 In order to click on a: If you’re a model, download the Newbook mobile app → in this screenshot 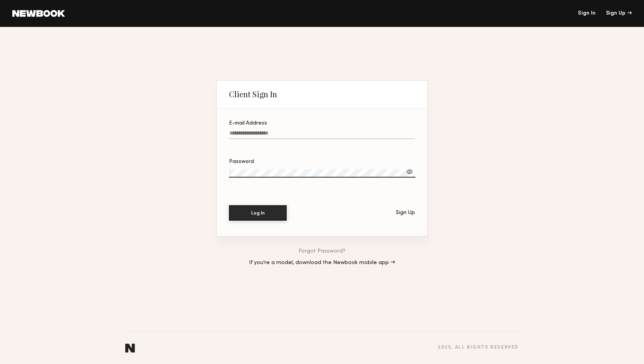, I will do `click(322, 263)`.